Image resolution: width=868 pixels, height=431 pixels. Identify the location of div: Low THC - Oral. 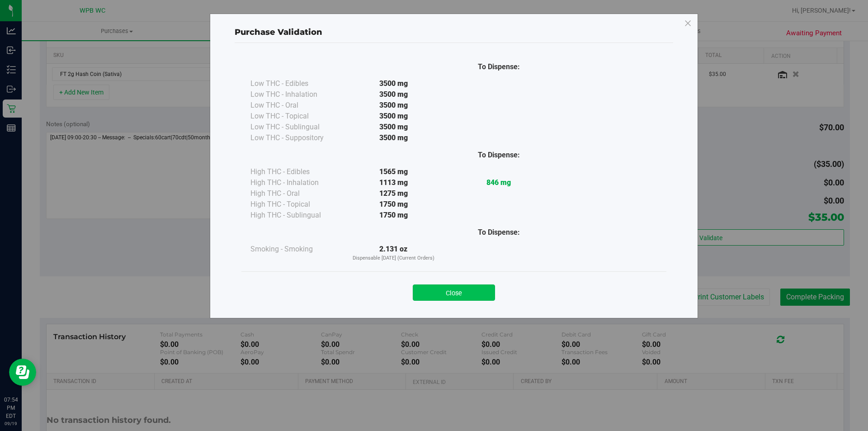
(296, 105).